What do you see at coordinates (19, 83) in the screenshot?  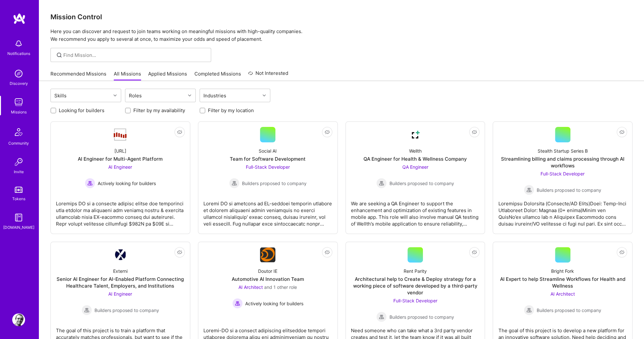 I see `div: Discovery` at bounding box center [19, 83].